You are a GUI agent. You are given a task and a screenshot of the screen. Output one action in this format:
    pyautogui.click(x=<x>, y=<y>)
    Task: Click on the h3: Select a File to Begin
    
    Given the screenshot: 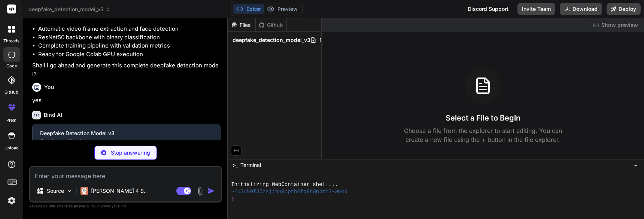 What is the action you would take?
    pyautogui.click(x=483, y=118)
    